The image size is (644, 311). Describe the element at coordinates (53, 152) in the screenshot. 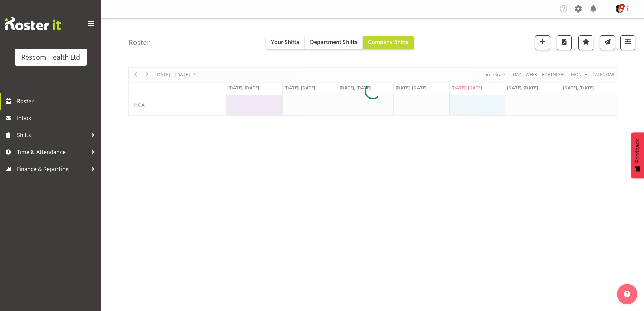

I see `span: Time & Attendance` at that location.